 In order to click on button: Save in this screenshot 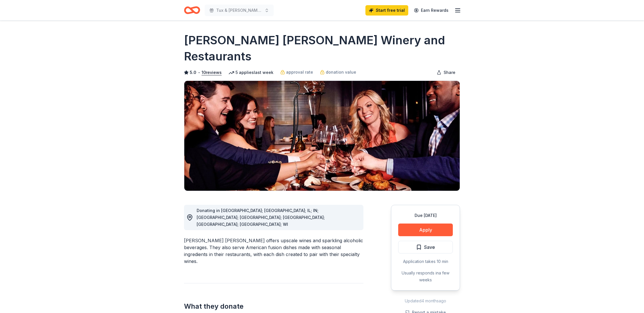, I will do `click(426, 247)`.